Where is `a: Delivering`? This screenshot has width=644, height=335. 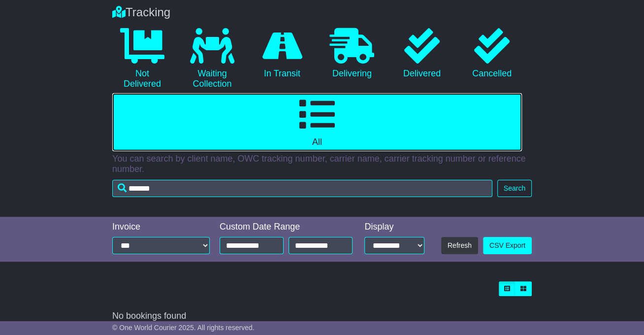 a: Delivering is located at coordinates (352, 54).